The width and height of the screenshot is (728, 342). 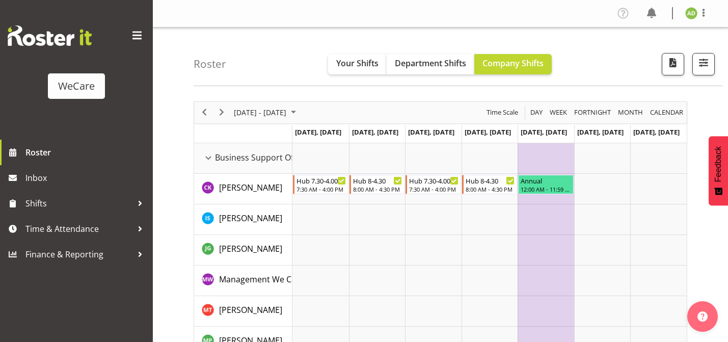 What do you see at coordinates (321, 184) in the screenshot?
I see `div: Chloe Kim"s event - Hub 7.30-4.00 Begin From Monday, October 20, 2025 at 7:30:00 AM GMT+13:00 End...` at bounding box center [321, 184].